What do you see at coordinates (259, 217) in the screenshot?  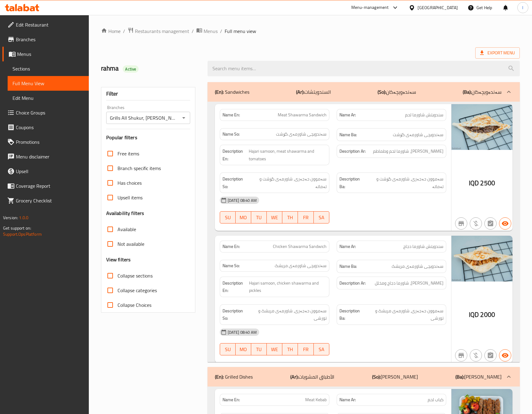 I see `button: TU` at bounding box center [259, 217].